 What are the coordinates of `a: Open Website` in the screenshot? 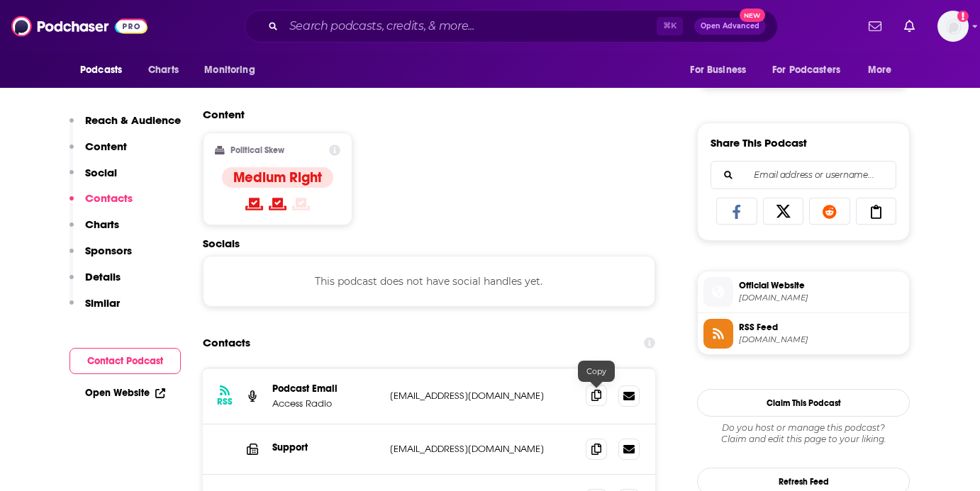 It's located at (124, 392).